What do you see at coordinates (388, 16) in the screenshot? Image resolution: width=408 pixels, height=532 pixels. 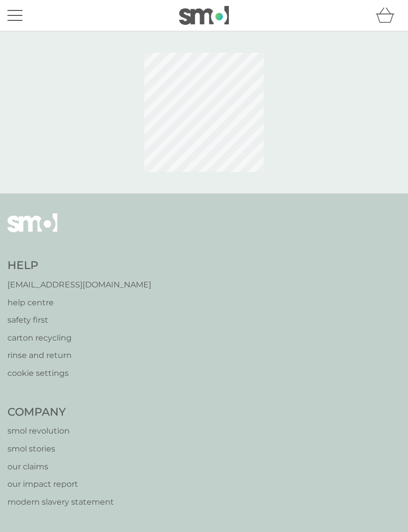 I see `div: basket` at bounding box center [388, 16].